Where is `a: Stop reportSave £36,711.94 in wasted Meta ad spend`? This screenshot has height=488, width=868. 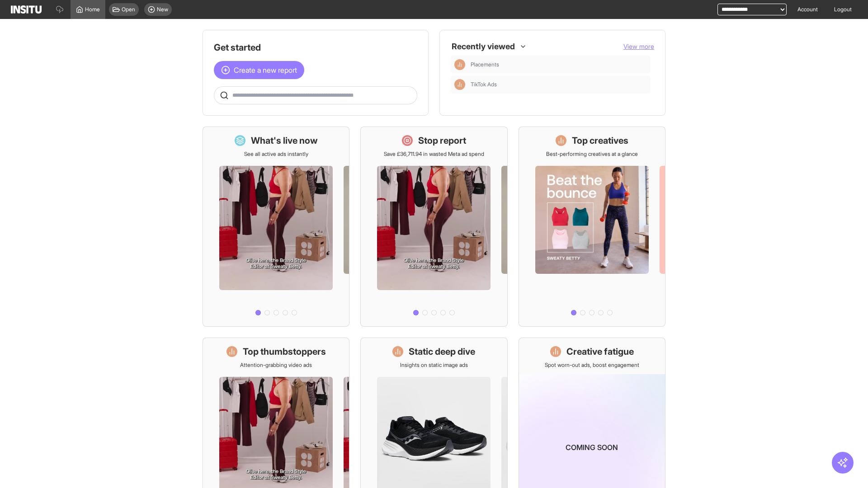
a: Stop reportSave £36,711.94 in wasted Meta ad spend is located at coordinates (434, 227).